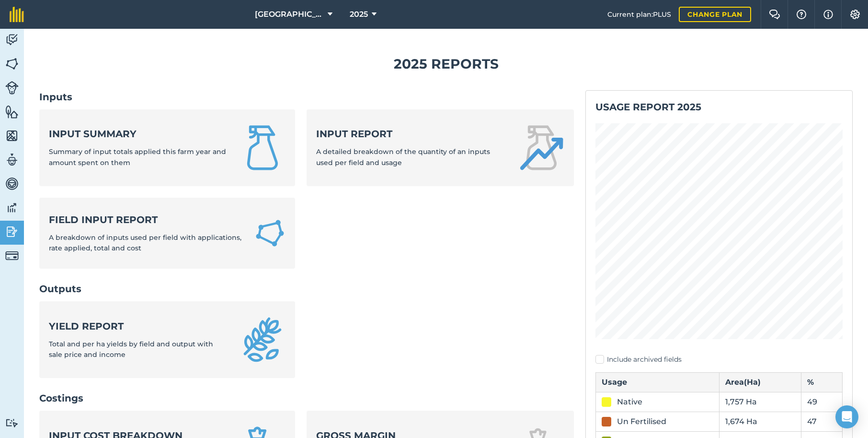 This screenshot has width=868, height=438. What do you see at coordinates (306, 289) in the screenshot?
I see `h2: Outputs` at bounding box center [306, 289].